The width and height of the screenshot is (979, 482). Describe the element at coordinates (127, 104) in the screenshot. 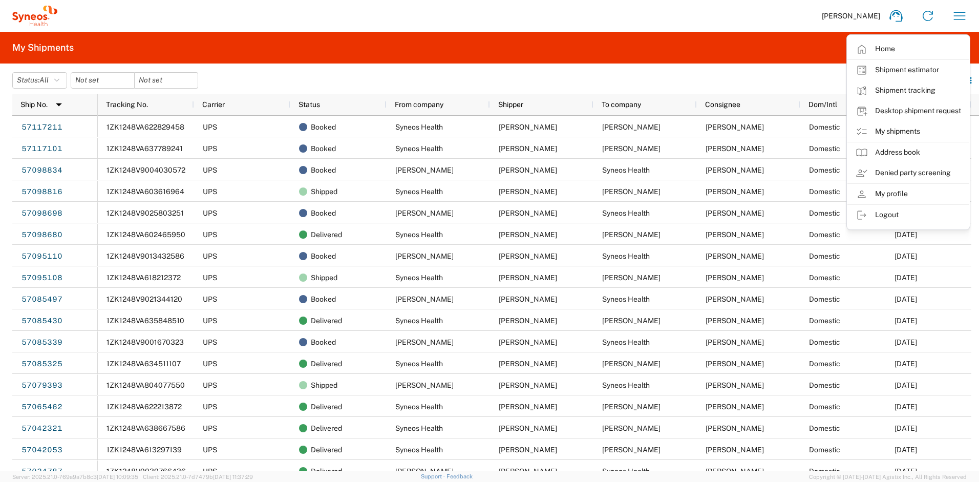

I see `span: Tracking No.` at that location.